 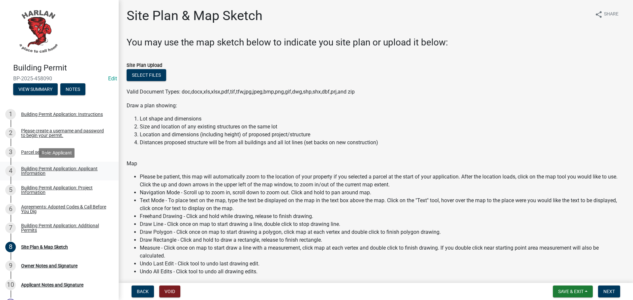 What do you see at coordinates (571, 292) in the screenshot?
I see `span: Save & Exit` at bounding box center [571, 292].